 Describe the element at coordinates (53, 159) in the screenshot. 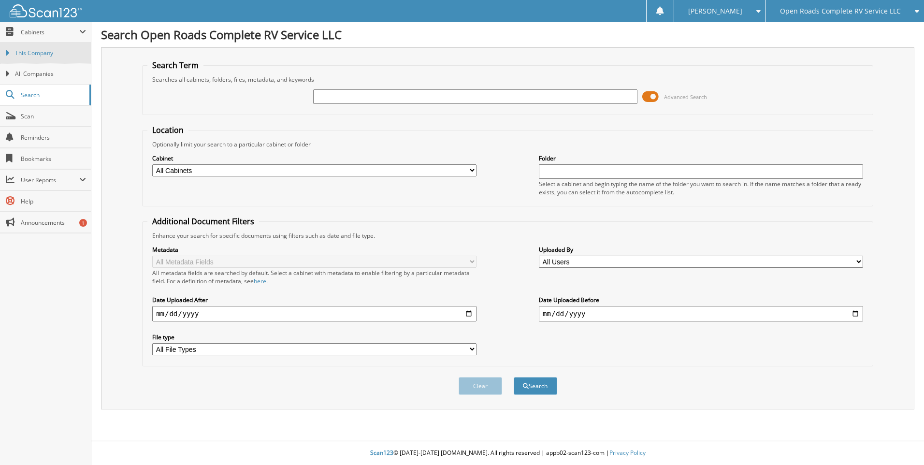

I see `span: Bookmarks` at that location.